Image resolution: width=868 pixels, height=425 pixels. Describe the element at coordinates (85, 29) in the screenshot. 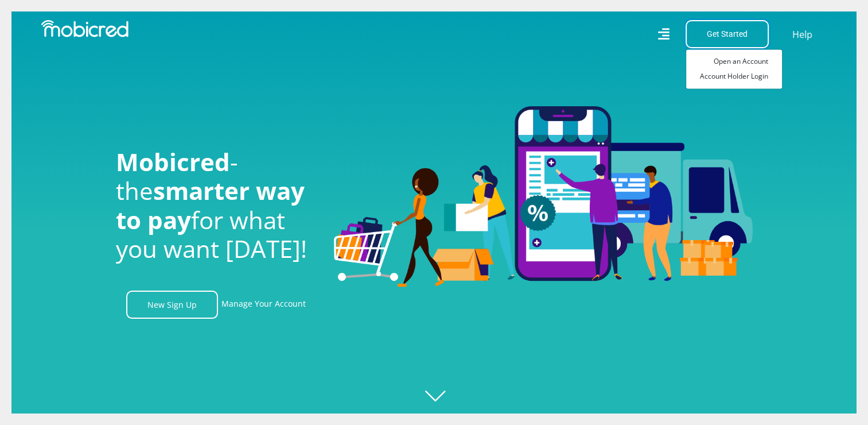

I see `img: Mobicred` at that location.